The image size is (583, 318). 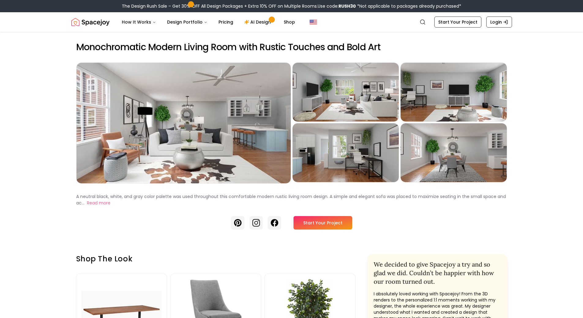 I want to click on h2: We decided to give Spacejoy a try and so glad we did. Couldn’t be happier with how our room turne..., so click(x=437, y=273).